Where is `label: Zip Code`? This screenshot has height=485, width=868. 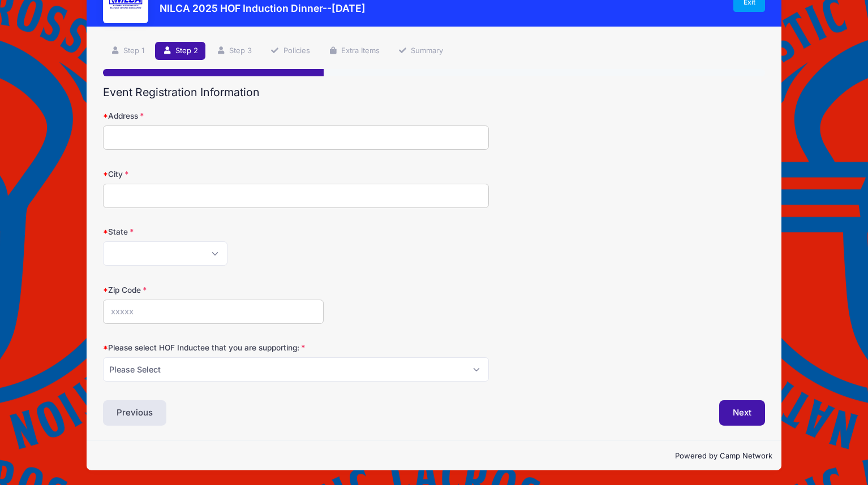 label: Zip Code is located at coordinates (214, 290).